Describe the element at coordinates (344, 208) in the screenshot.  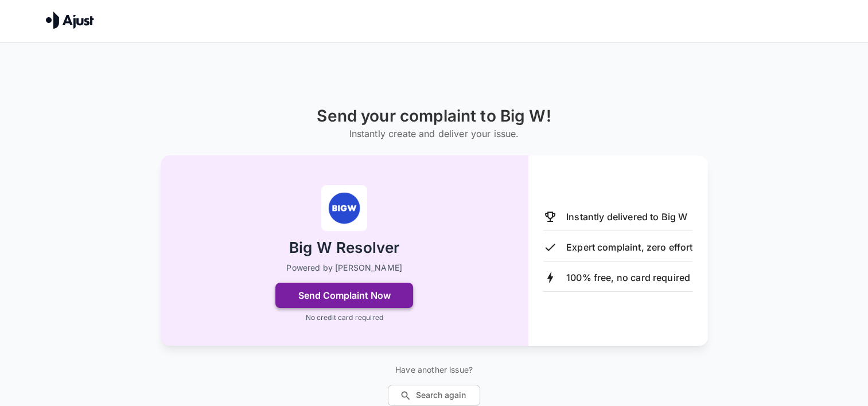
I see `img: Big W` at that location.